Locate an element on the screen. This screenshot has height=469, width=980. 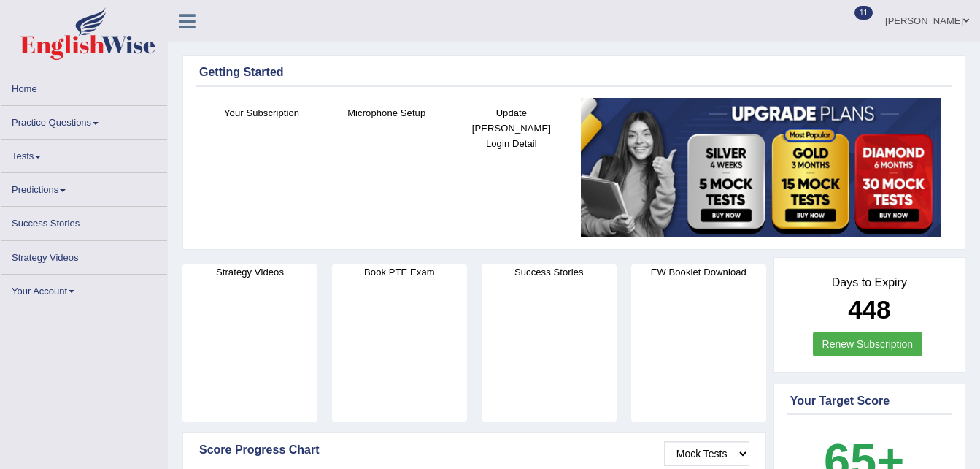
a: Strategy Videos is located at coordinates (84, 255).